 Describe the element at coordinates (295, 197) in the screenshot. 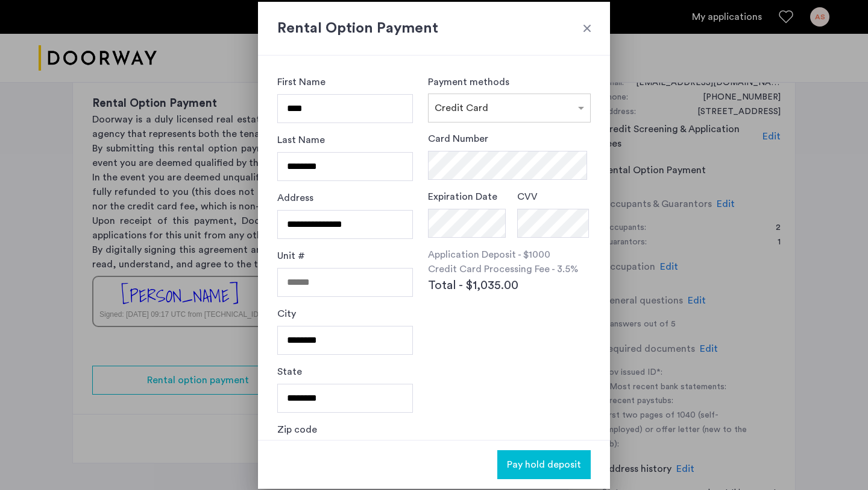

I see `label: Address` at that location.